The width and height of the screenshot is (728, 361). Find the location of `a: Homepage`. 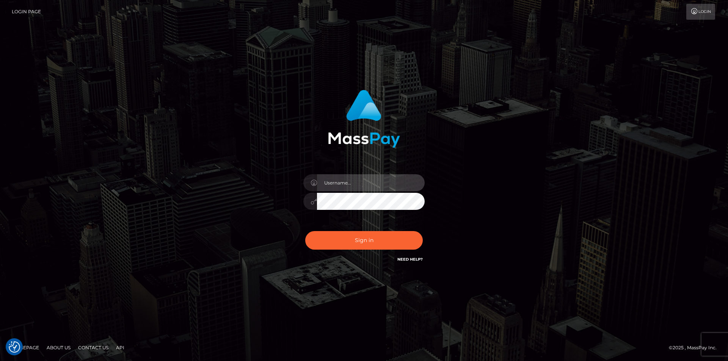

a: Homepage is located at coordinates (25, 348).